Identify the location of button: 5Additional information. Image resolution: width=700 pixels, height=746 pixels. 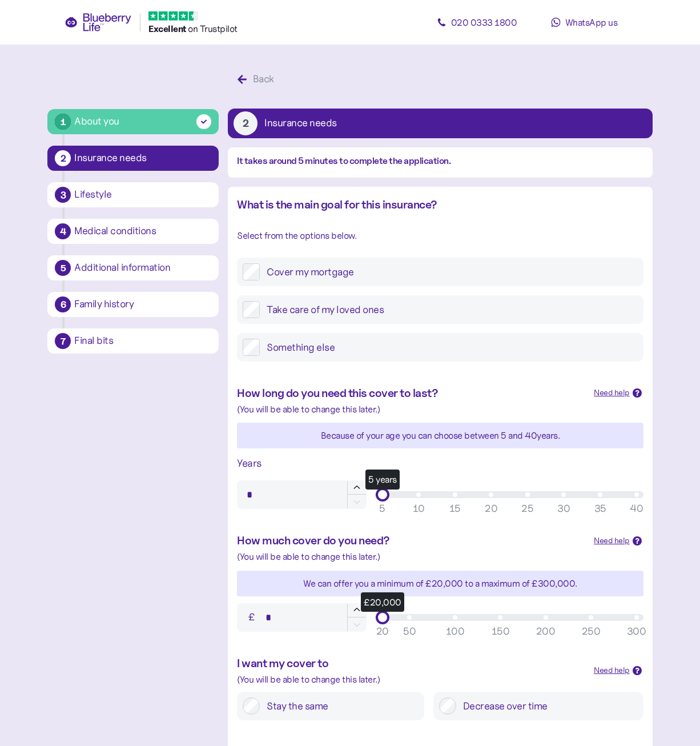
(133, 268).